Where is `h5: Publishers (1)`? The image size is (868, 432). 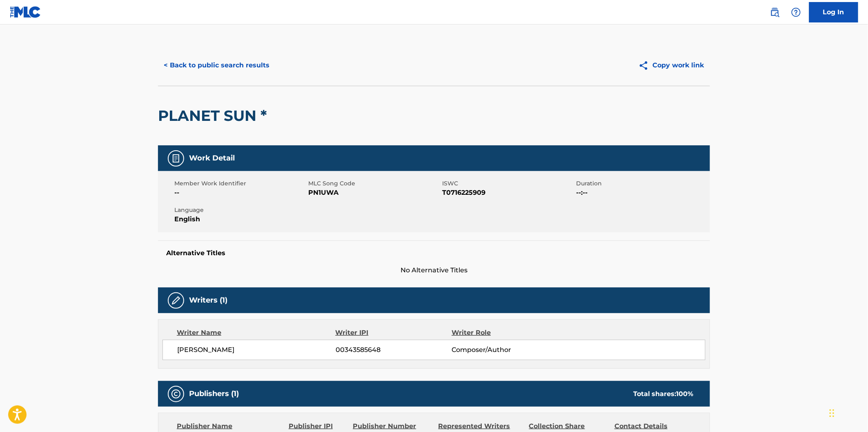 h5: Publishers (1) is located at coordinates (214, 393).